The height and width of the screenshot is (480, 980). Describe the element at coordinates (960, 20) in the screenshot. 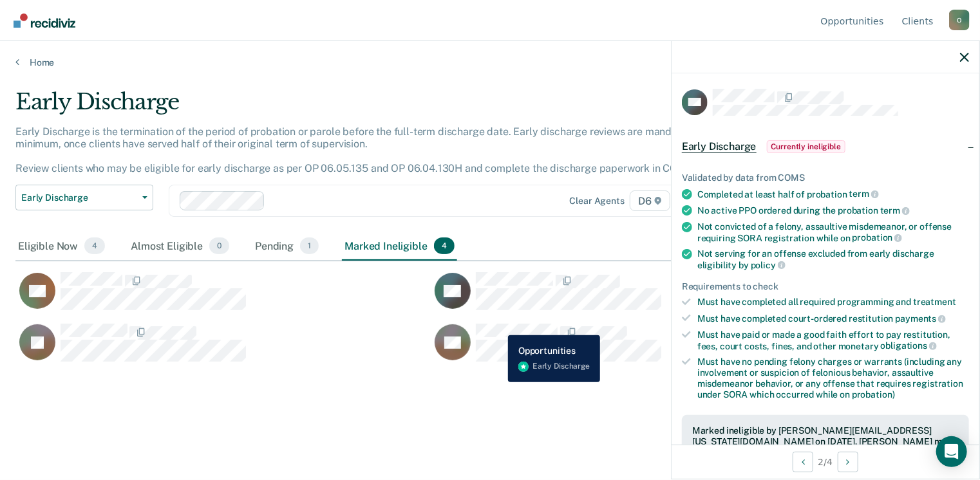

I see `button: Profile dropdown button` at that location.